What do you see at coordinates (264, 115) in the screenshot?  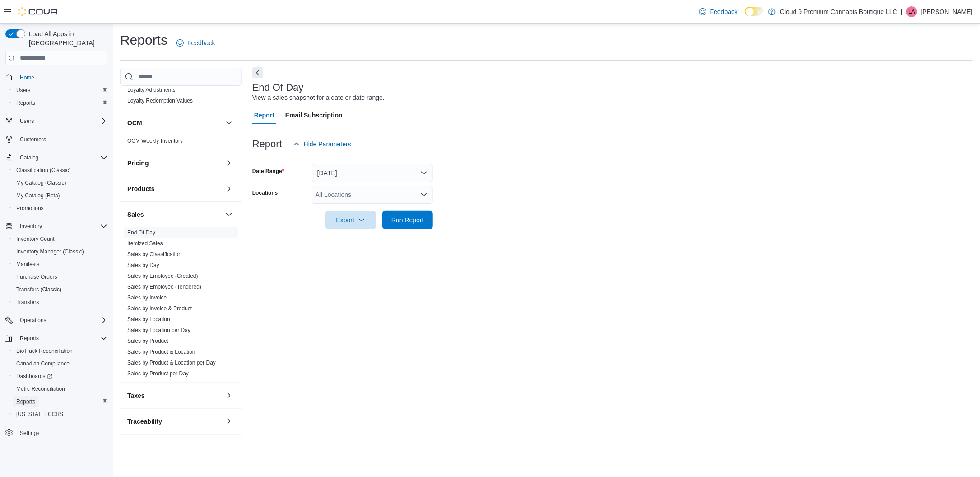 I see `span: Report` at bounding box center [264, 115].